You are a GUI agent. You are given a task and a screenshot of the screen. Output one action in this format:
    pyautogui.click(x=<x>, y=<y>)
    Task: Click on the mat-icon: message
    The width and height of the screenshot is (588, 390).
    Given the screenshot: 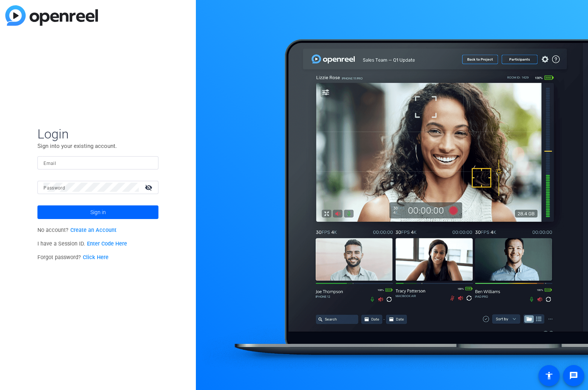 What is the action you would take?
    pyautogui.click(x=574, y=376)
    